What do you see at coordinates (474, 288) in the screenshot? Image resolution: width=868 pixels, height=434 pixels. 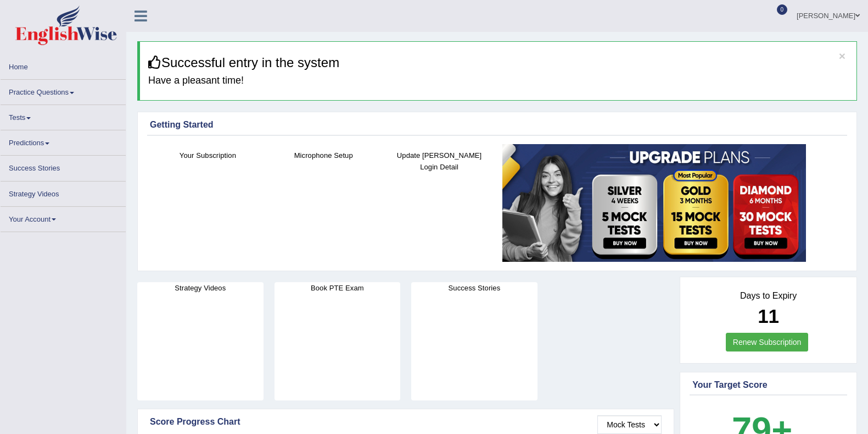 I see `h4: Success Stories` at bounding box center [474, 288].